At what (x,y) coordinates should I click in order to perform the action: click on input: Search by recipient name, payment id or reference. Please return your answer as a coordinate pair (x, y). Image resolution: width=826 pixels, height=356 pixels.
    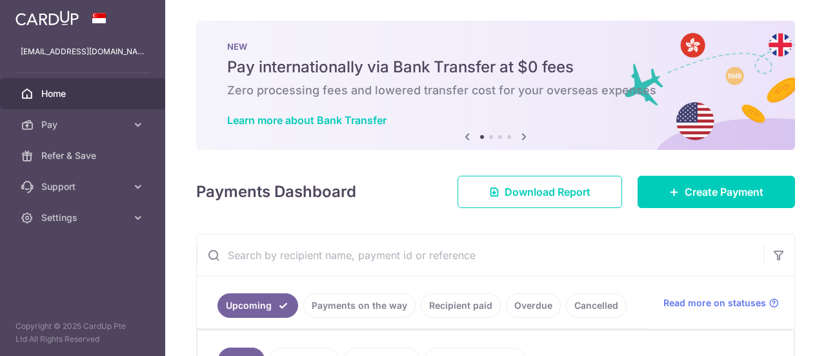
    Looking at the image, I should click on (480, 255).